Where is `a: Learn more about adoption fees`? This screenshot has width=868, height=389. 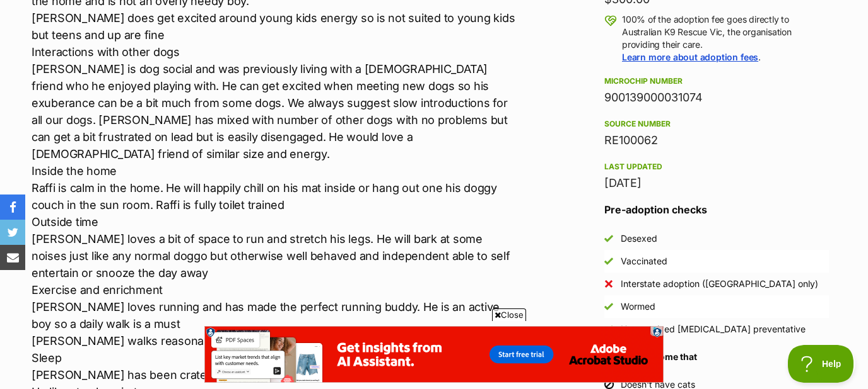
a: Learn more about adoption fees is located at coordinates (690, 57).